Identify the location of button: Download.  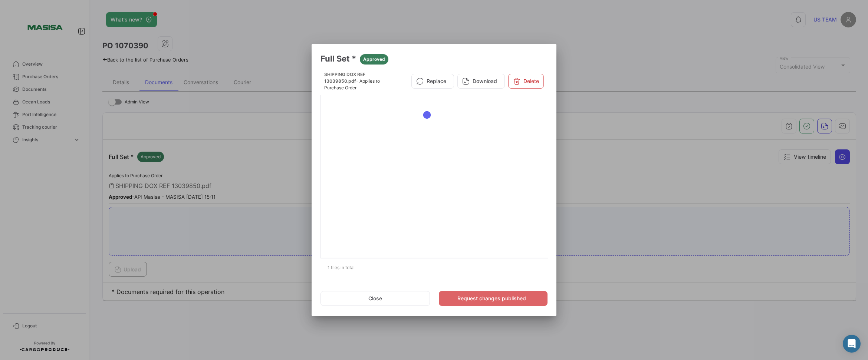
(481, 81).